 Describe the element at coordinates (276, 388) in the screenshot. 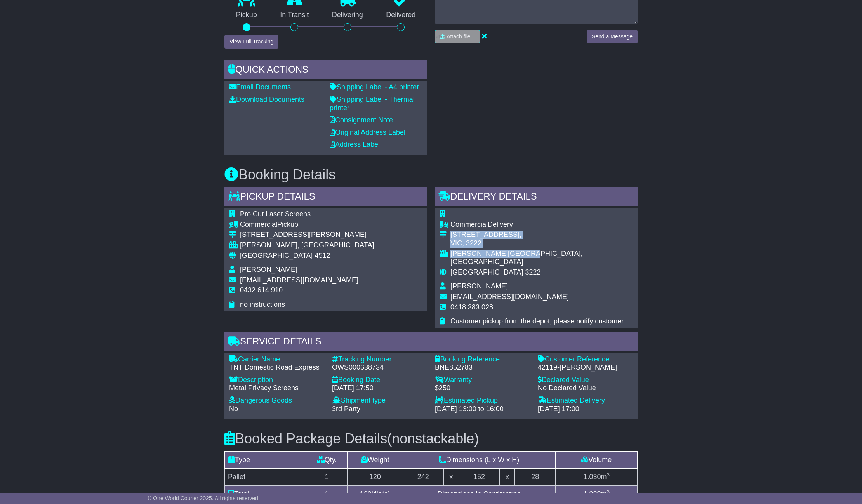

I see `div: Metal Privacy Screens` at that location.